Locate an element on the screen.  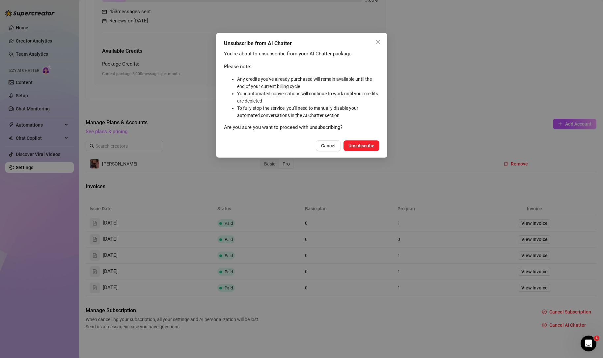
div: Are you sure you want to proceed with unsubscribing? is located at coordinates (302, 127).